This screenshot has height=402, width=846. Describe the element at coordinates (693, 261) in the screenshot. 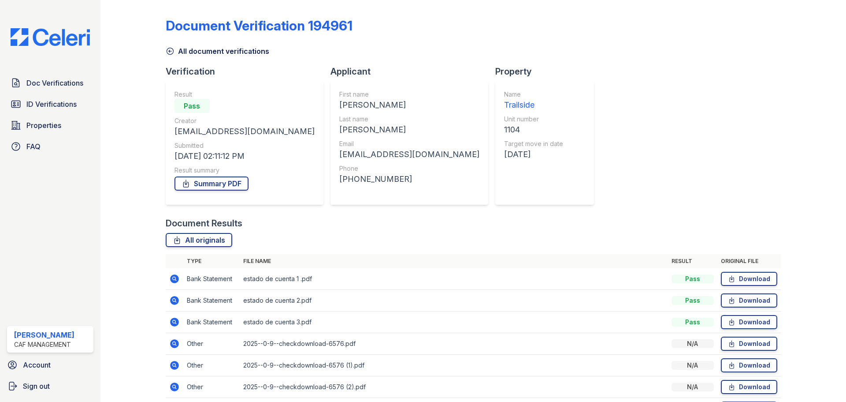

I see `th: Result` at that location.